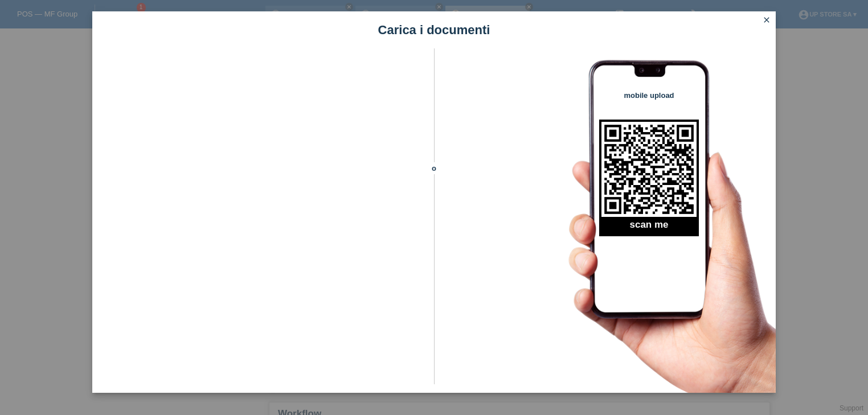  What do you see at coordinates (649, 227) in the screenshot?
I see `h2: scan me` at bounding box center [649, 227].